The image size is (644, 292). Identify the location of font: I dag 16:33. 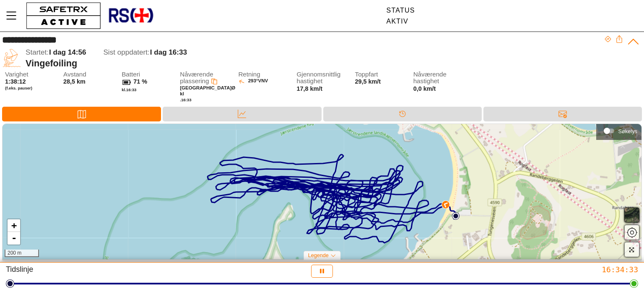
(169, 52).